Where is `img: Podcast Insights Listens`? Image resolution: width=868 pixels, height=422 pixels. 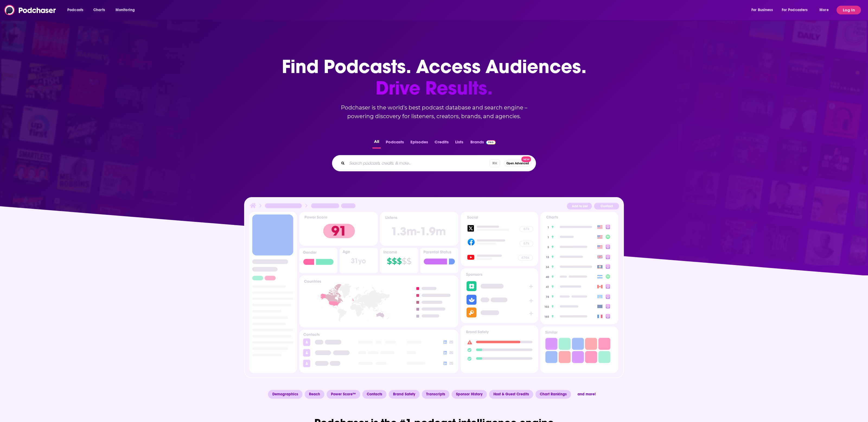 img: Podcast Insights Listens is located at coordinates (419, 229).